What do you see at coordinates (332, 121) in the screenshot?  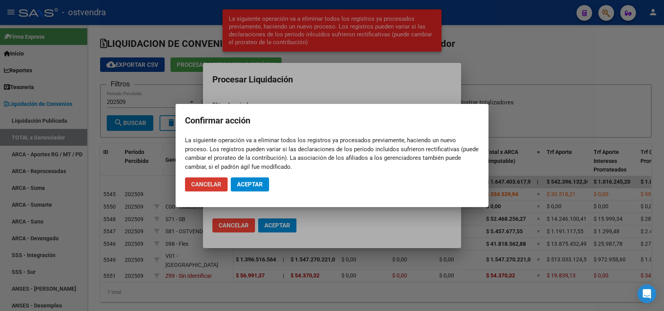 I see `h2: Confirmar acción` at bounding box center [332, 121].